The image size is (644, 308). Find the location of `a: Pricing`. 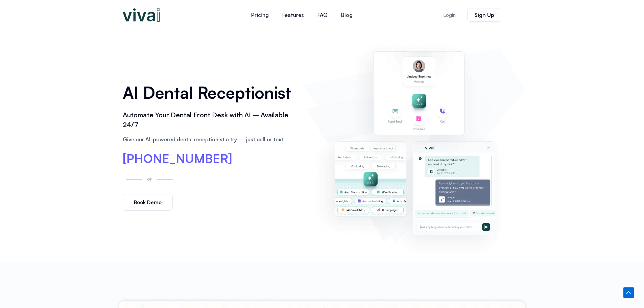

a: Pricing is located at coordinates (260, 15).